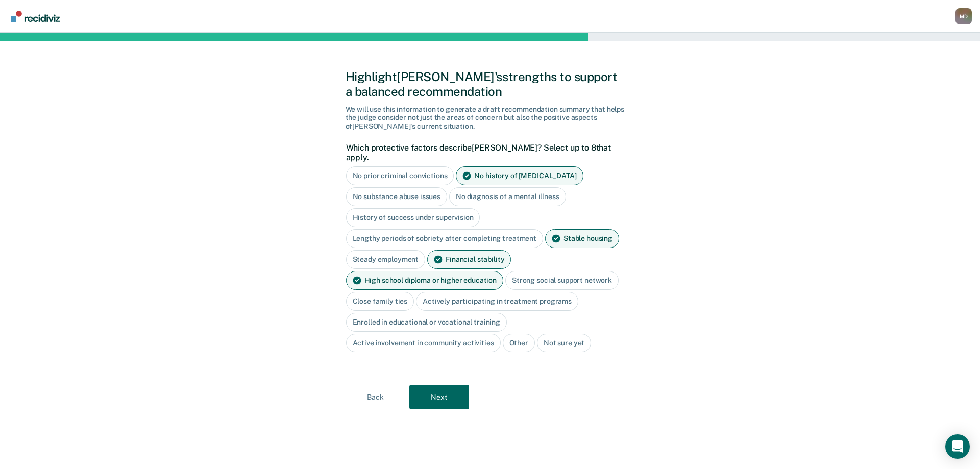  I want to click on div: Enrolled in educational or vocational training, so click(427, 322).